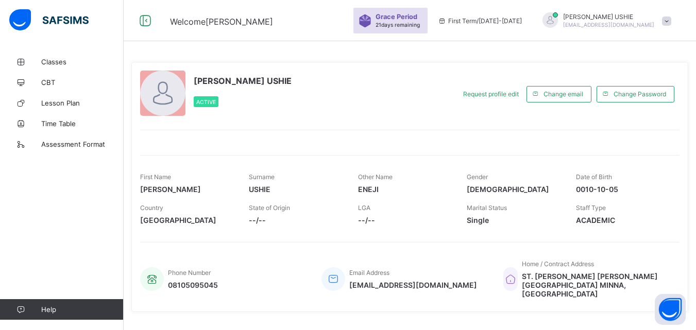 This screenshot has width=696, height=330. Describe the element at coordinates (82, 144) in the screenshot. I see `span: Assessment Format` at that location.